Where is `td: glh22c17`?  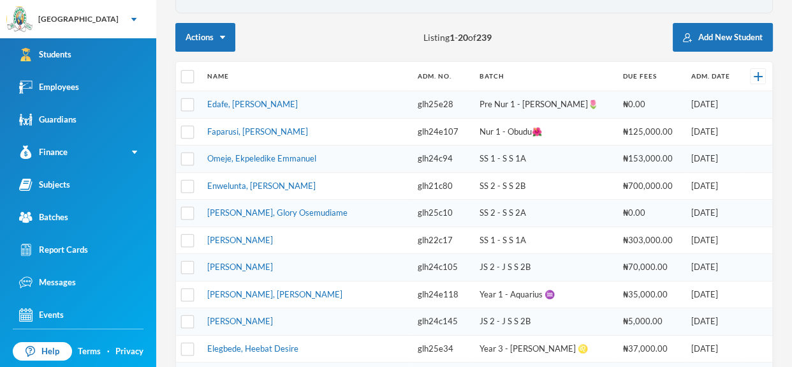
td: glh22c17 is located at coordinates (442, 240).